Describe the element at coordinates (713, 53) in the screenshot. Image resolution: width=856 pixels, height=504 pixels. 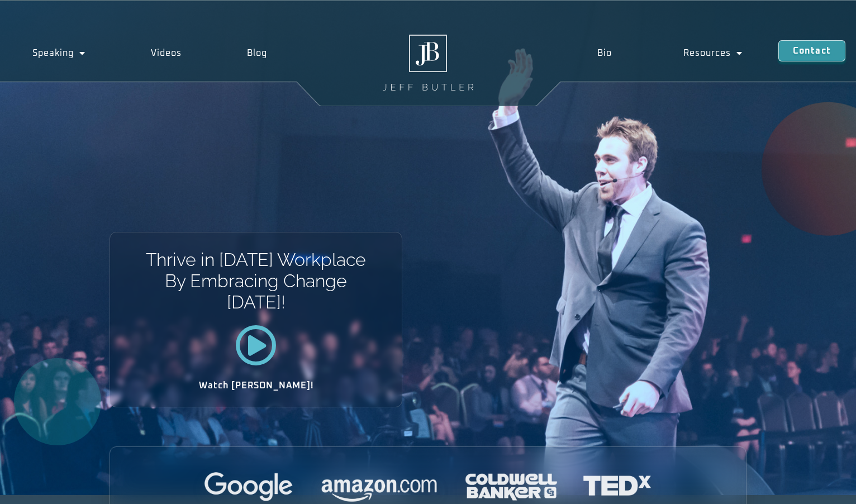
I see `a: Resources` at that location.